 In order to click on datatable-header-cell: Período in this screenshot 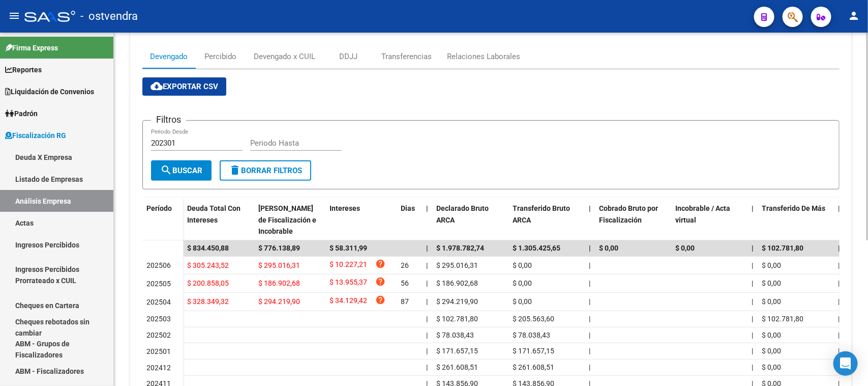, I will do `click(163, 219)`.